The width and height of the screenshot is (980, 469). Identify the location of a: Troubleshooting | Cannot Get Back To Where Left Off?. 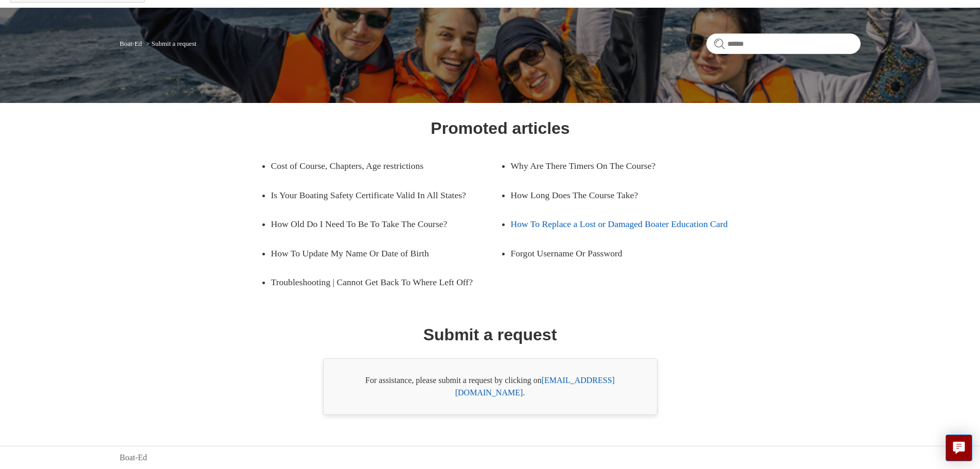
(386, 282).